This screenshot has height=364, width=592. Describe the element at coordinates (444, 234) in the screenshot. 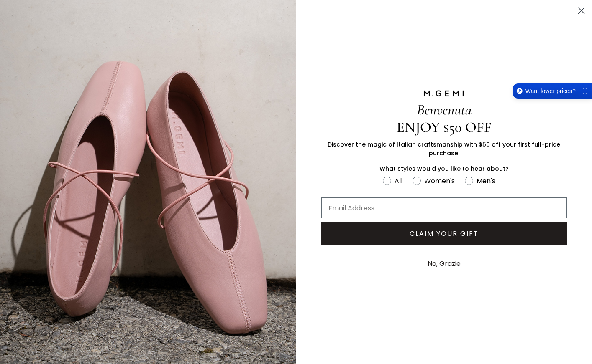

I see `button: CLAIM YOUR GIFT` at that location.